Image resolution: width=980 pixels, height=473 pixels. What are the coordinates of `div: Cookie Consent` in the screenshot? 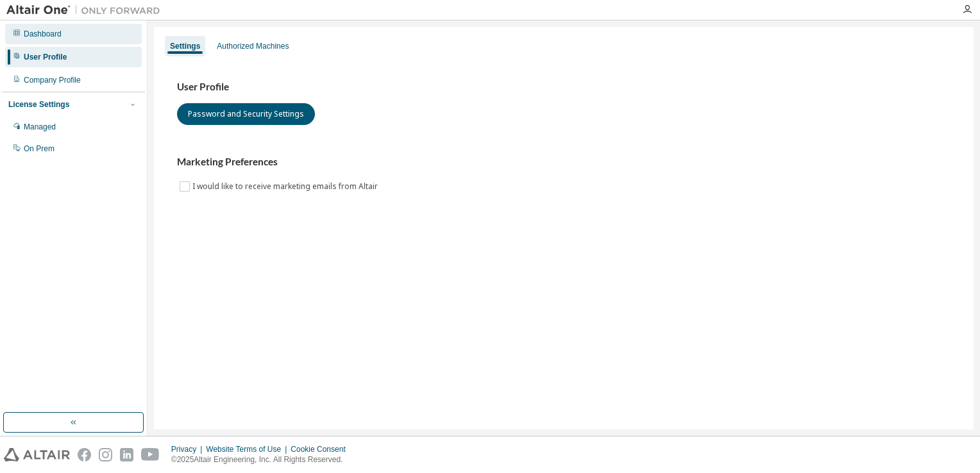 It's located at (322, 450).